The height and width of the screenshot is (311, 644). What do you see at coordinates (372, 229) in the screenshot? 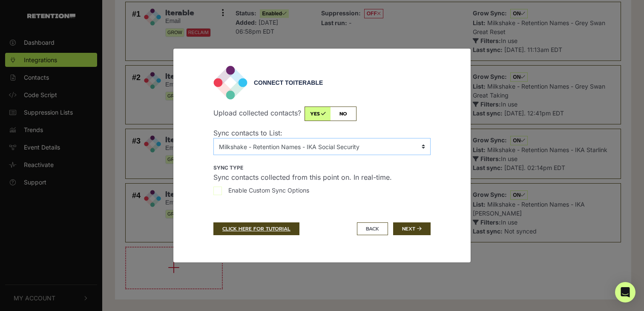
I see `button: BACK` at bounding box center [372, 229].